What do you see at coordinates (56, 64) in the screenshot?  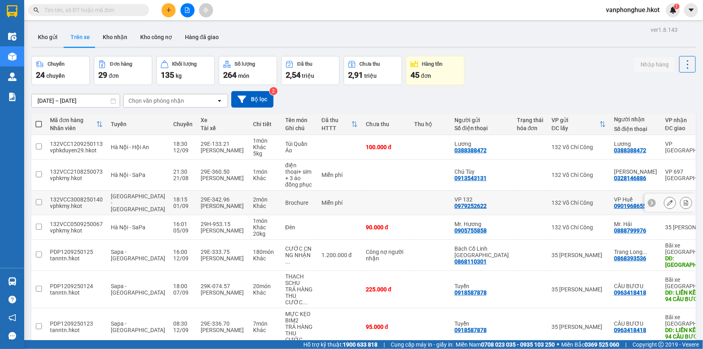 I see `div: Chuyến` at bounding box center [56, 64].